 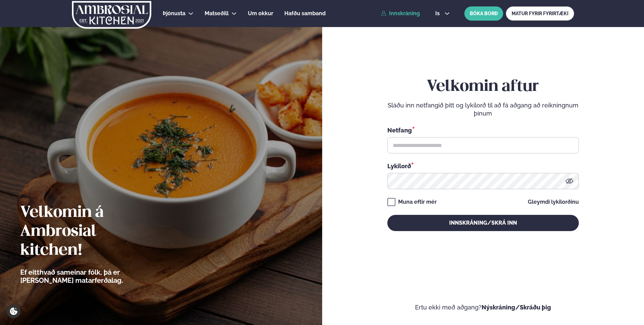 I want to click on h2: Velkomin á Ambrosial kitchen!, so click(x=90, y=232).